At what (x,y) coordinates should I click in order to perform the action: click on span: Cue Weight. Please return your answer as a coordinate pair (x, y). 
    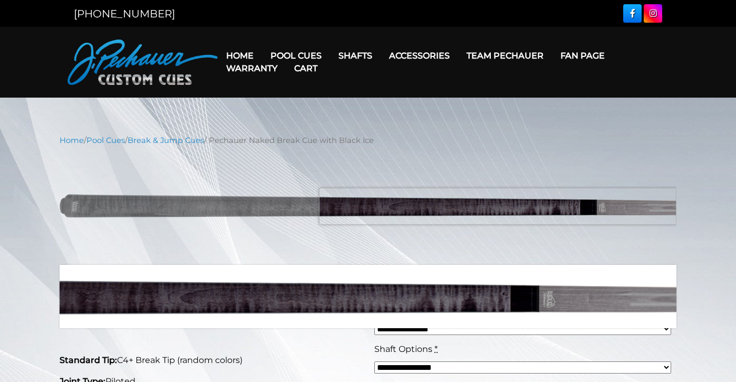
    Looking at the image, I should click on (400, 310).